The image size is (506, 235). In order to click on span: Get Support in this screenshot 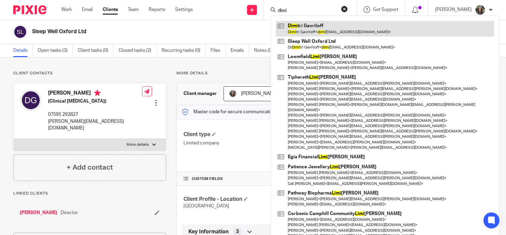, I will do `click(386, 10)`.